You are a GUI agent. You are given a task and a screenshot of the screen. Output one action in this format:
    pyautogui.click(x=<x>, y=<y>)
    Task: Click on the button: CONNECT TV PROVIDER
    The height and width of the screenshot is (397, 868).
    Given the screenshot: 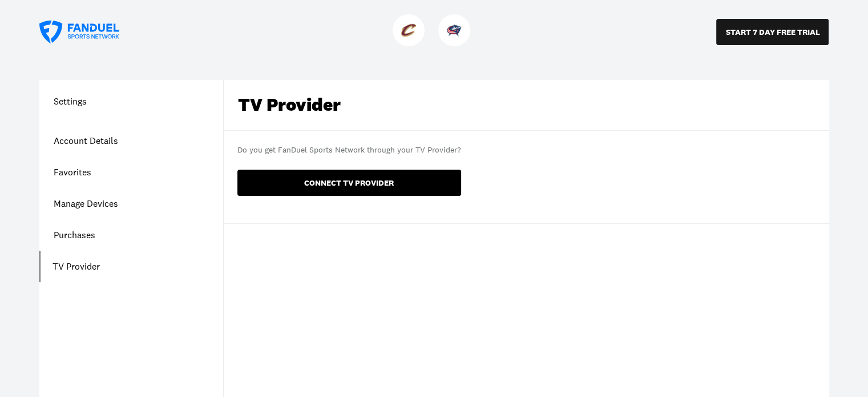 What is the action you would take?
    pyautogui.click(x=349, y=183)
    